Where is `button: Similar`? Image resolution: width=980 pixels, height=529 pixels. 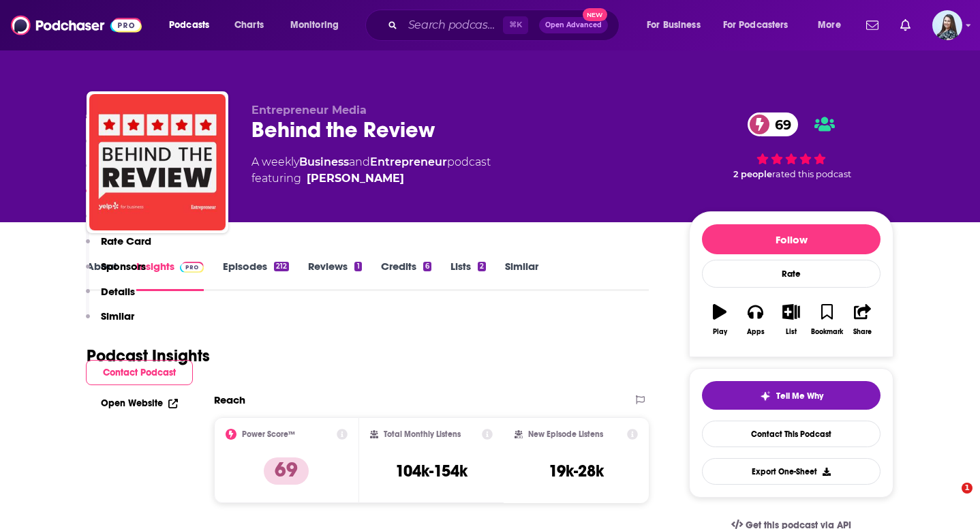 button: Similar is located at coordinates (110, 322).